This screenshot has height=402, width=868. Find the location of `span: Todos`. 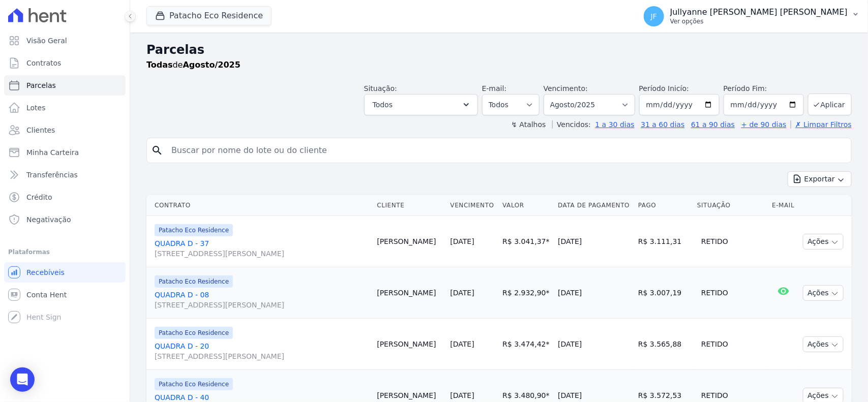

span: Todos is located at coordinates (382, 105).